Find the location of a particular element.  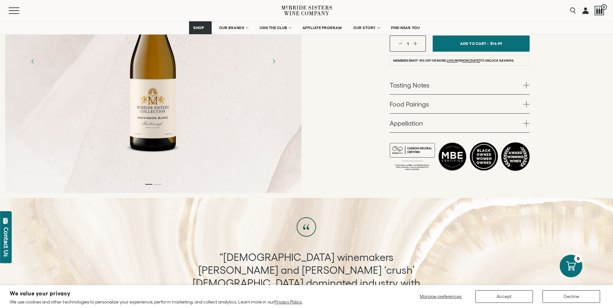

span: SHOP is located at coordinates (199, 28).